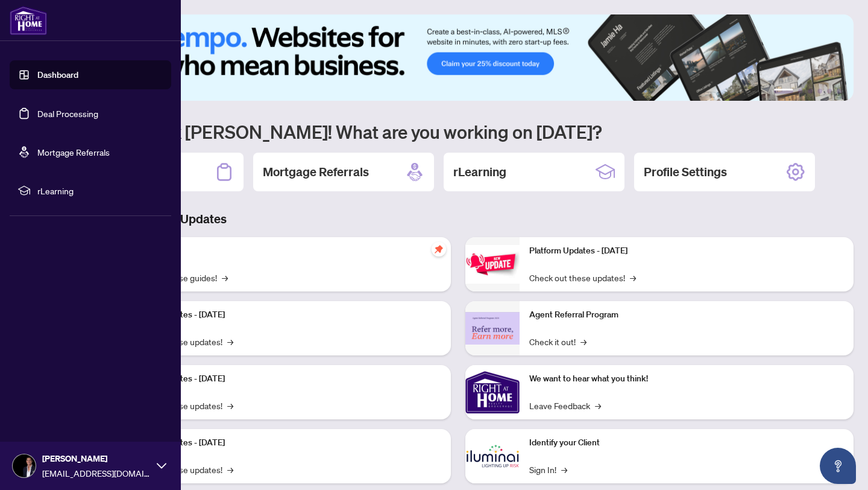 The width and height of the screenshot is (868, 490). I want to click on h2: rLearning, so click(480, 172).